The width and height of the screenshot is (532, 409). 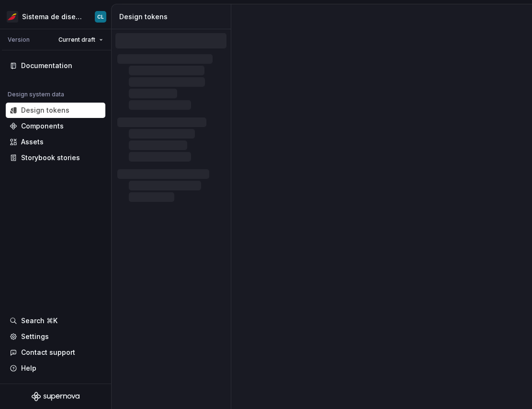 I want to click on div: Settings, so click(x=35, y=336).